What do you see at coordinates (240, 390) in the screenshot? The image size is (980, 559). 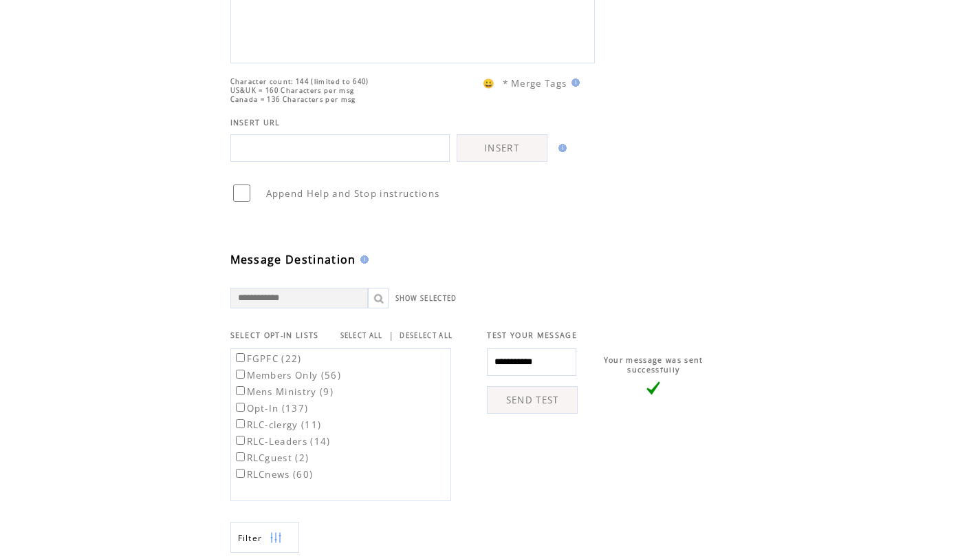 I see `input: Mens Ministry (9)` at bounding box center [240, 390].